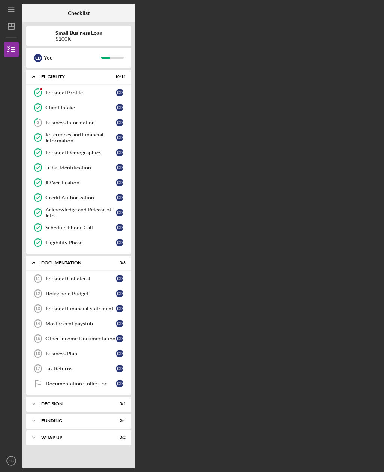  Describe the element at coordinates (79, 294) in the screenshot. I see `a: 12Household BudgetCD` at that location.